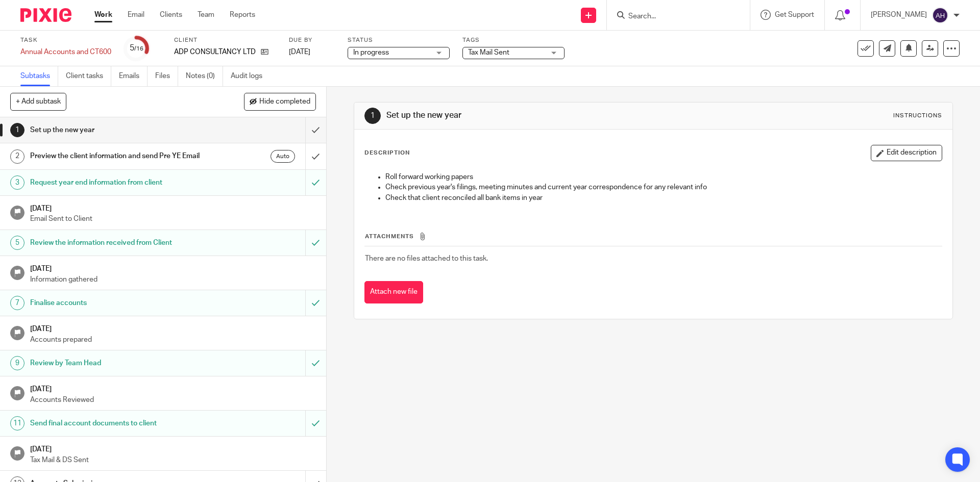 This screenshot has width=980, height=482. What do you see at coordinates (673, 16) in the screenshot?
I see `input: Search` at bounding box center [673, 16].